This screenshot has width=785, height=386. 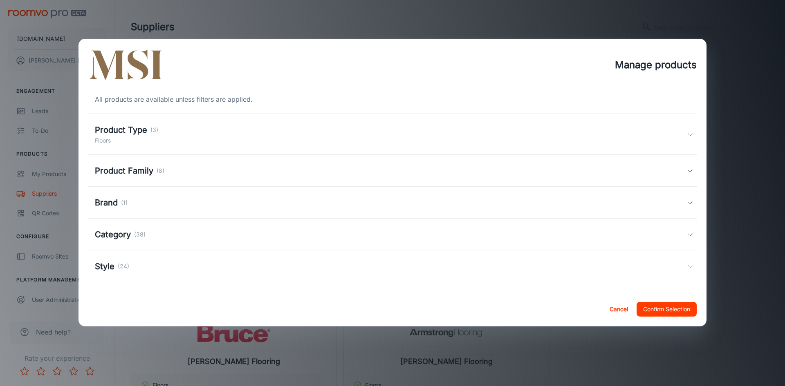 I want to click on div: Product Type(3)Floors, so click(x=392, y=134).